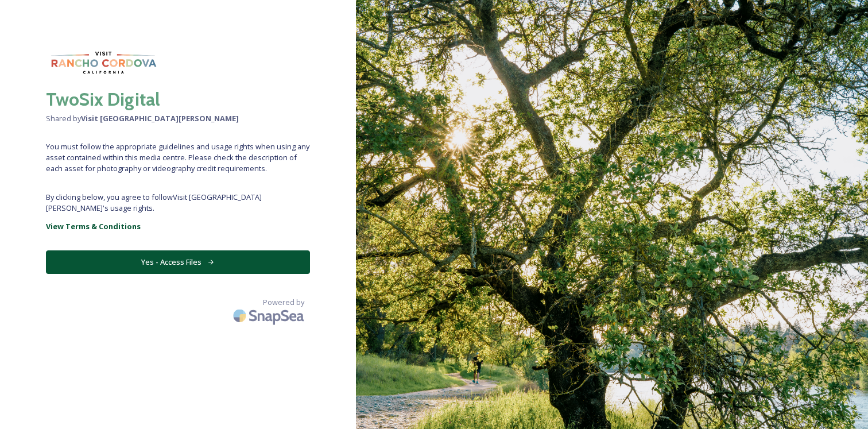  What do you see at coordinates (284, 302) in the screenshot?
I see `span: Powered by` at bounding box center [284, 302].